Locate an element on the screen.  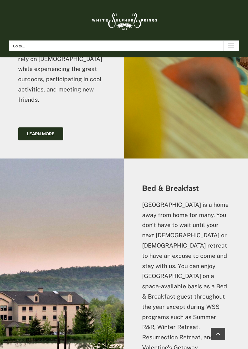
span: Go to... is located at coordinates (19, 46).